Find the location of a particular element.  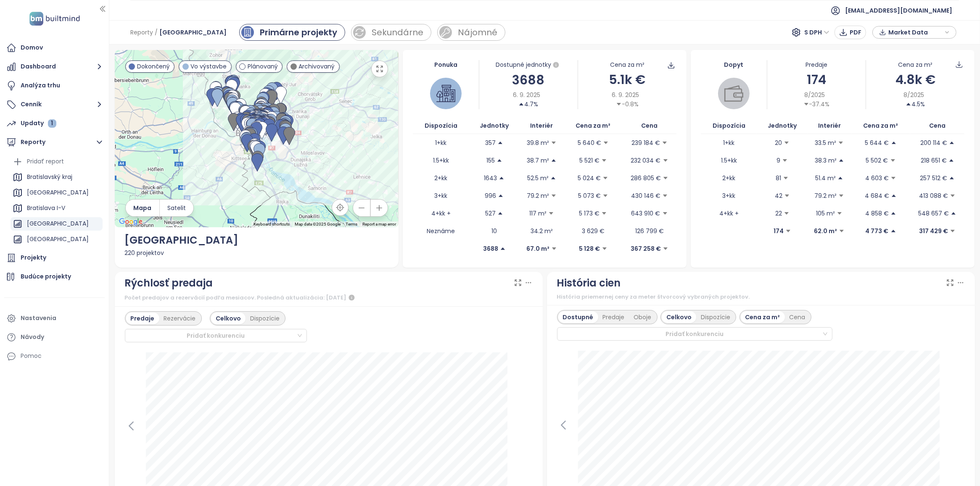

th: Cena za m² is located at coordinates (880, 125).